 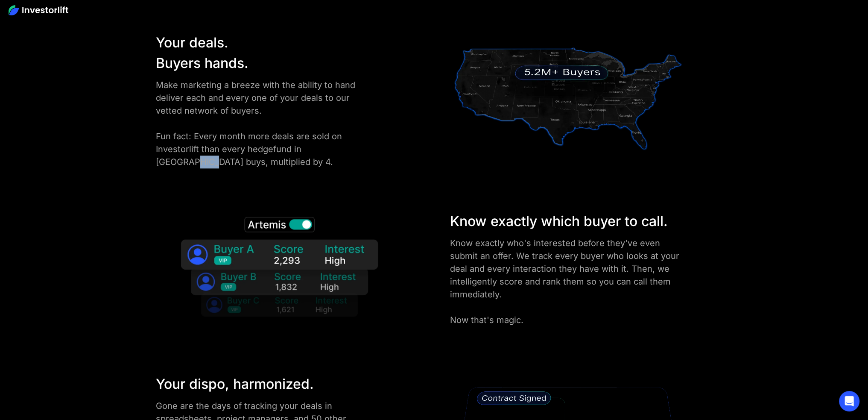 What do you see at coordinates (568, 221) in the screenshot?
I see `div: Know exactly which buyer to call.` at bounding box center [568, 221].